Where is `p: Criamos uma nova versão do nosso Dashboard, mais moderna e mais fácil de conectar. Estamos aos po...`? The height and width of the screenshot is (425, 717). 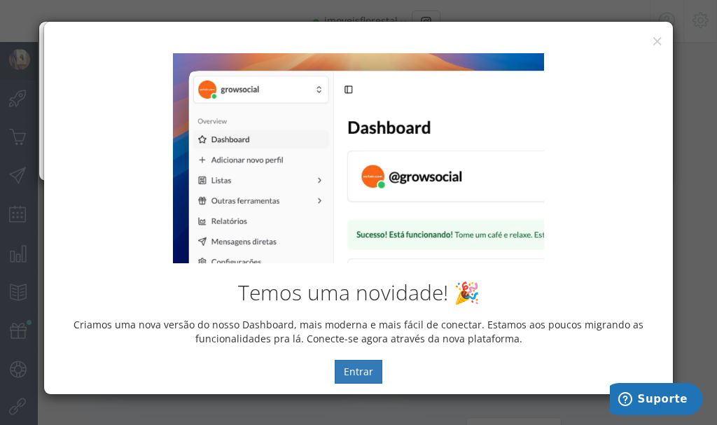
p: Criamos uma nova versão do nosso Dashboard, mais moderna e mais fácil de conectar. Estamos aos po... is located at coordinates (358, 332).